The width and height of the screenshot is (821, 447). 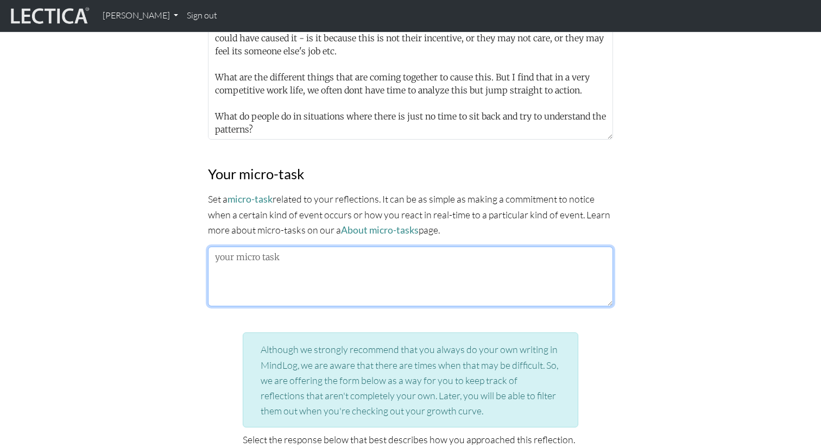 I want to click on img: lecticalive, so click(x=49, y=16).